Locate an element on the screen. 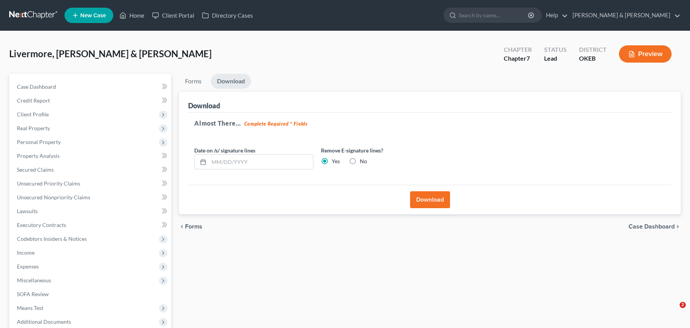  span: Property Analysis is located at coordinates (38, 156).